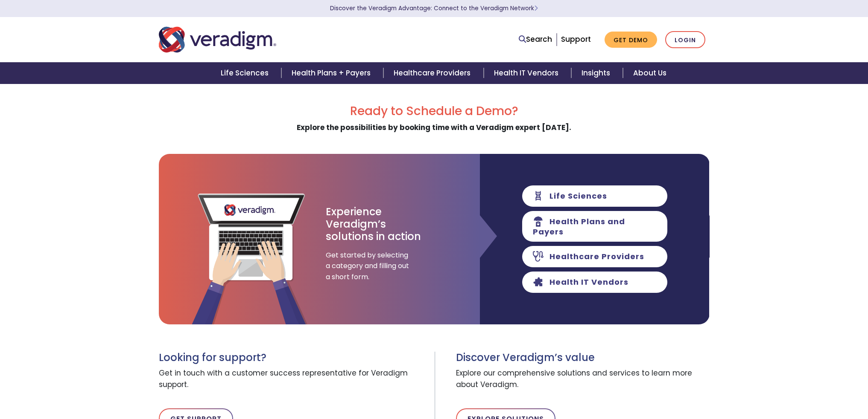  I want to click on a: Veradigm logo, so click(217, 39).